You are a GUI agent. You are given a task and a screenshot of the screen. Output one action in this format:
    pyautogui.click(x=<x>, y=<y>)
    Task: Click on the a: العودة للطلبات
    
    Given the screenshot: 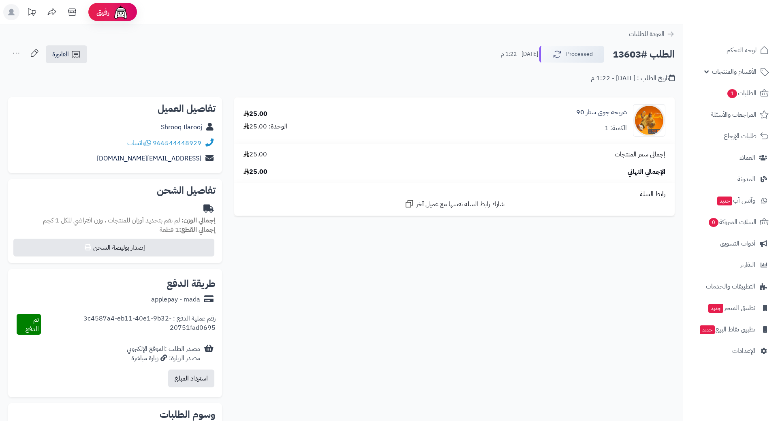 What is the action you would take?
    pyautogui.click(x=652, y=34)
    